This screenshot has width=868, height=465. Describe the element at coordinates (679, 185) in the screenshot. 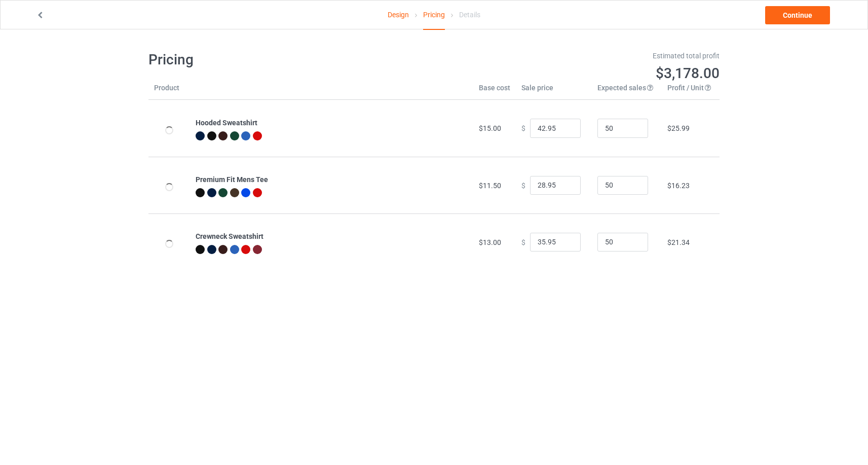

I see `span: $16.23` at that location.